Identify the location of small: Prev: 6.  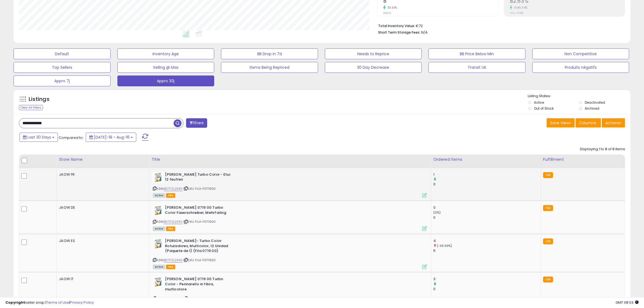
(387, 13).